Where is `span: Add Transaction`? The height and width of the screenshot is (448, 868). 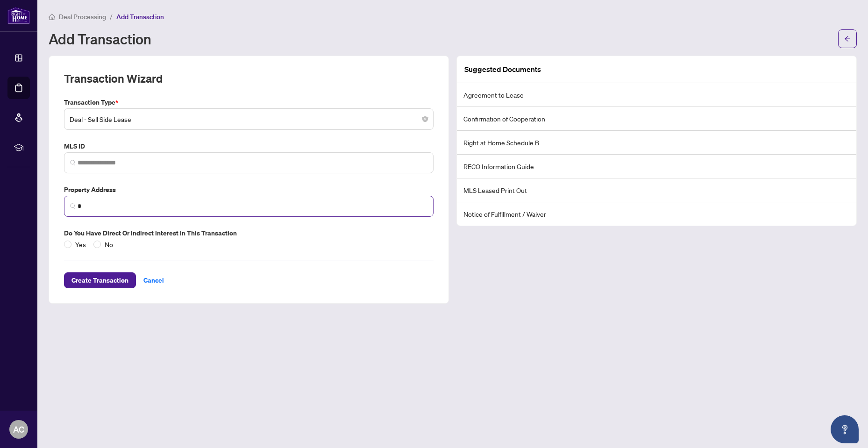
span: Add Transaction is located at coordinates (140, 17).